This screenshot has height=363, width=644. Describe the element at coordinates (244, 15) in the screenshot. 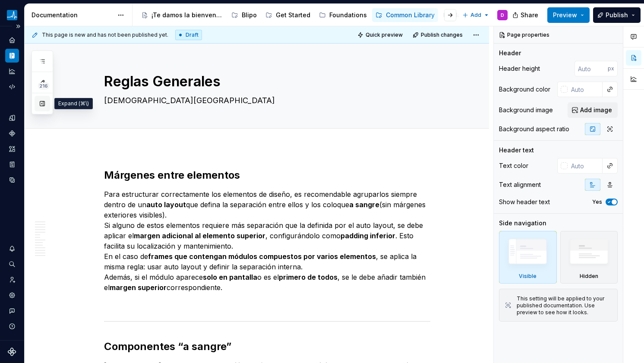

I see `a: Blipo` at that location.